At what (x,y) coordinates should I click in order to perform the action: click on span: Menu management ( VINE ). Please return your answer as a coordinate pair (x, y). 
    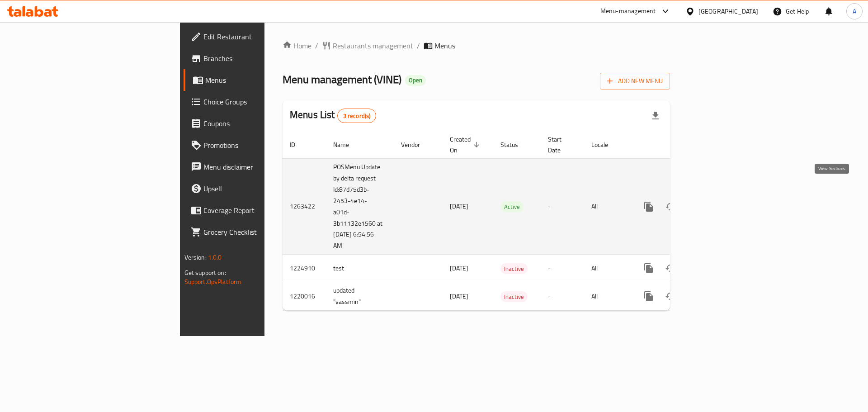
    Looking at the image, I should click on (342, 79).